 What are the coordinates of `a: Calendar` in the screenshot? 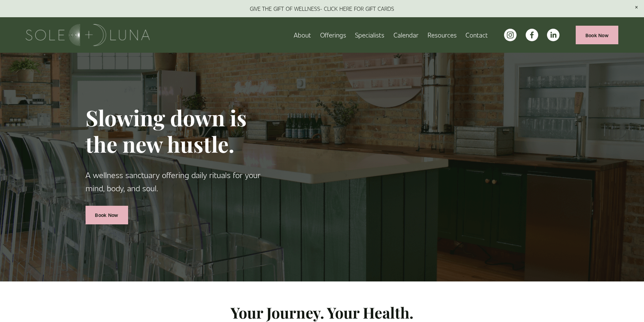 It's located at (406, 35).